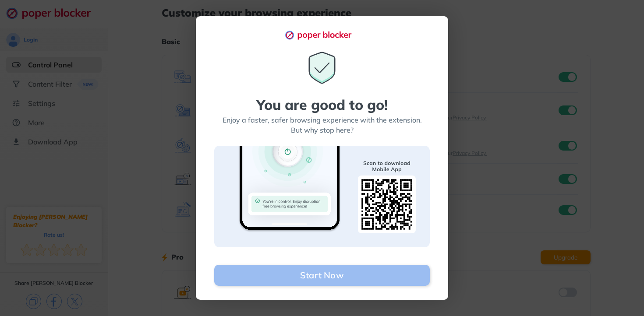  What do you see at coordinates (322, 35) in the screenshot?
I see `img: logo` at bounding box center [322, 35].